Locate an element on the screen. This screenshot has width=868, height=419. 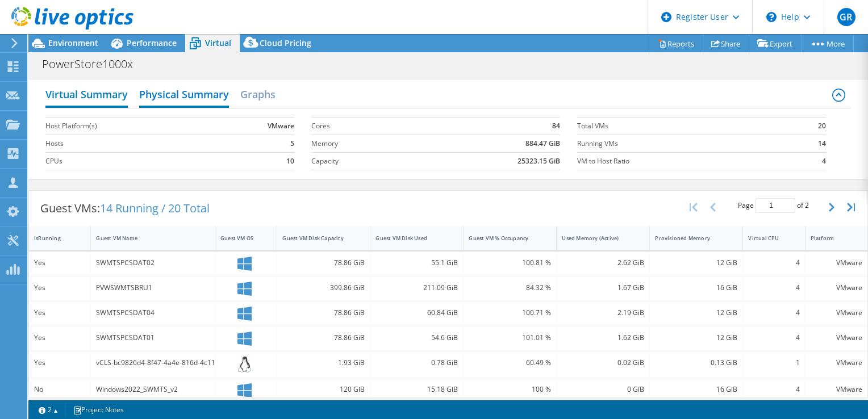
div: 101.01 % is located at coordinates (510, 338).